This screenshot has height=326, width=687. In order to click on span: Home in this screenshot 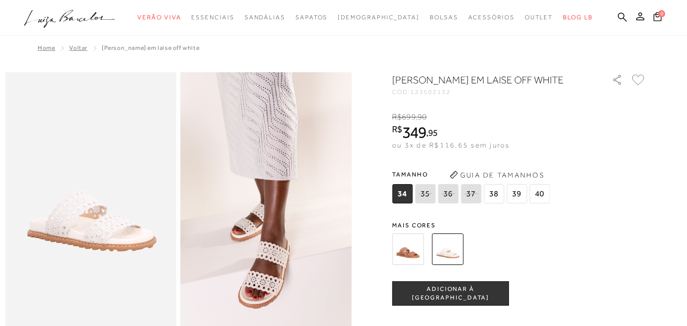, I will do `click(46, 48)`.